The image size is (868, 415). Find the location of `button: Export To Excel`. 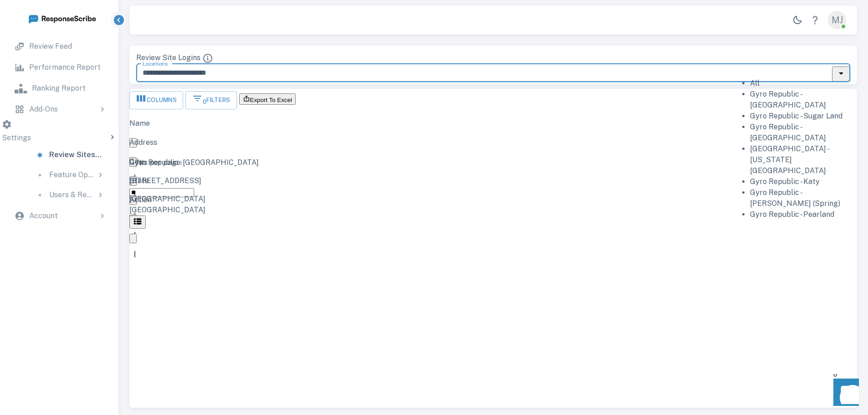

button: Export To Excel is located at coordinates (268, 99).